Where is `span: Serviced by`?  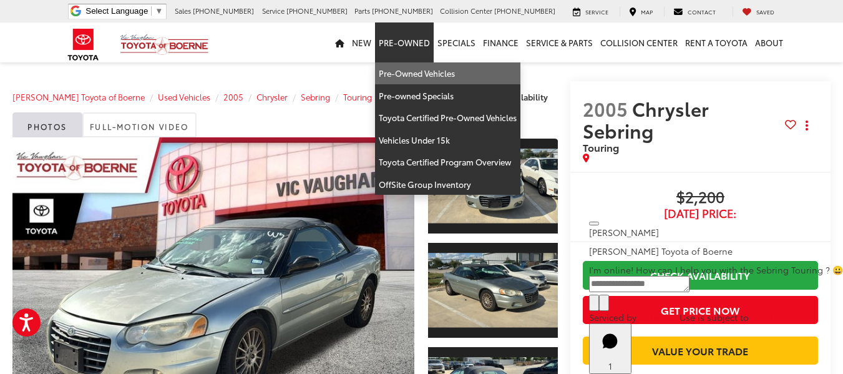 span: Serviced by is located at coordinates (613, 317).